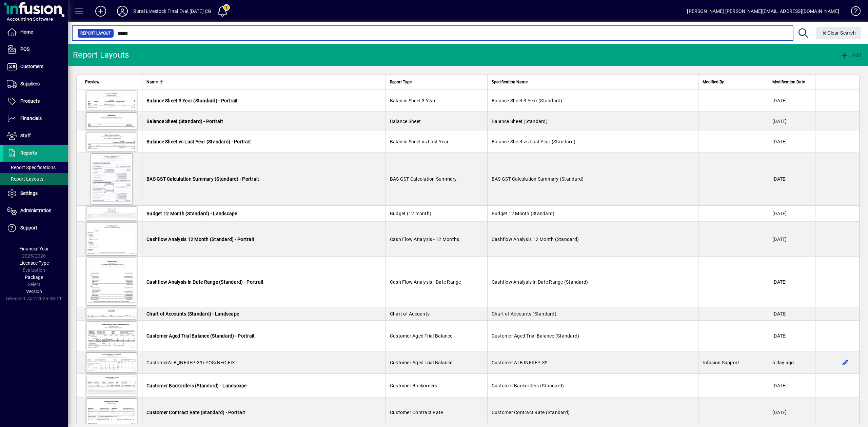  I want to click on span: Modification Date, so click(789, 82).